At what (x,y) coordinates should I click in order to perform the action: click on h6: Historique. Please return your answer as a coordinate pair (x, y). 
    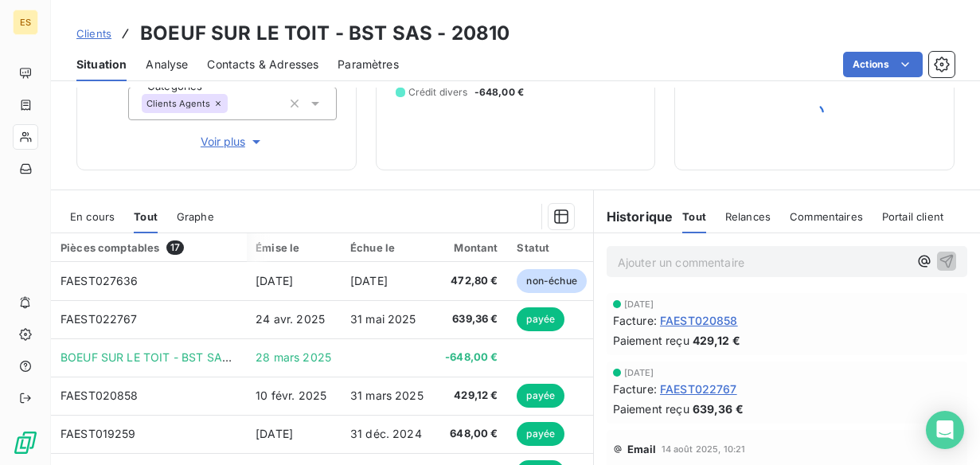
    Looking at the image, I should click on (634, 217).